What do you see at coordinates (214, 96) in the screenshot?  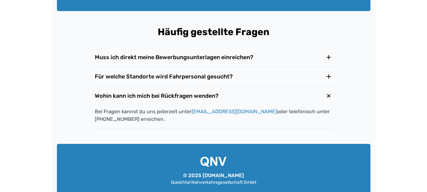 I see `button: Wohin kann ich mich bei Rückfragen wenden?` at bounding box center [214, 96].